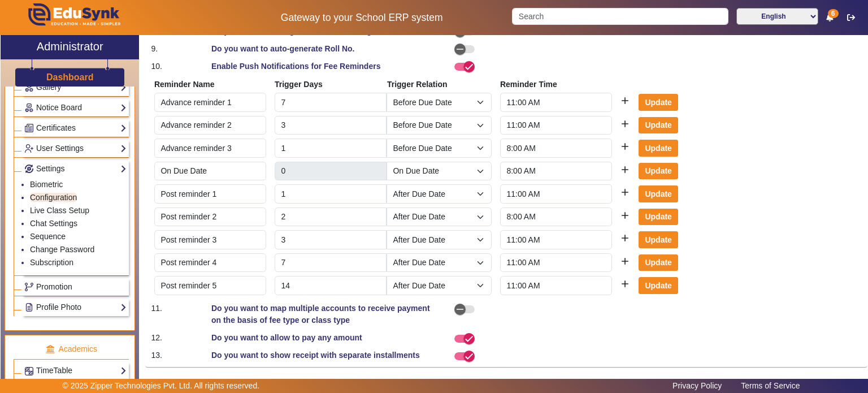 This screenshot has width=868, height=393. Describe the element at coordinates (51, 263) in the screenshot. I see `a: Subscription` at that location.